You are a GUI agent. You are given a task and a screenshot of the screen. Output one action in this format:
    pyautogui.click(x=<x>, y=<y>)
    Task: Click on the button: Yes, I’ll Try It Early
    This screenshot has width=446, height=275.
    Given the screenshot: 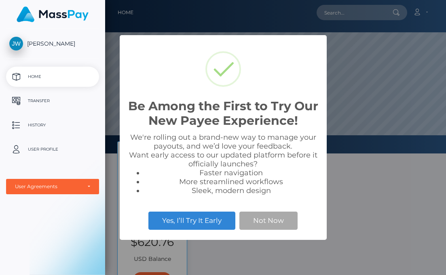 What is the action you would take?
    pyautogui.click(x=192, y=221)
    